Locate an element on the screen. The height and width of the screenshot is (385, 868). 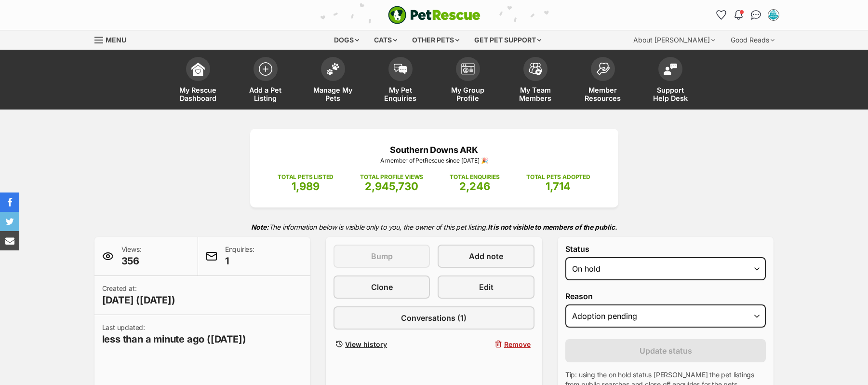
a: View history is located at coordinates (382, 344).